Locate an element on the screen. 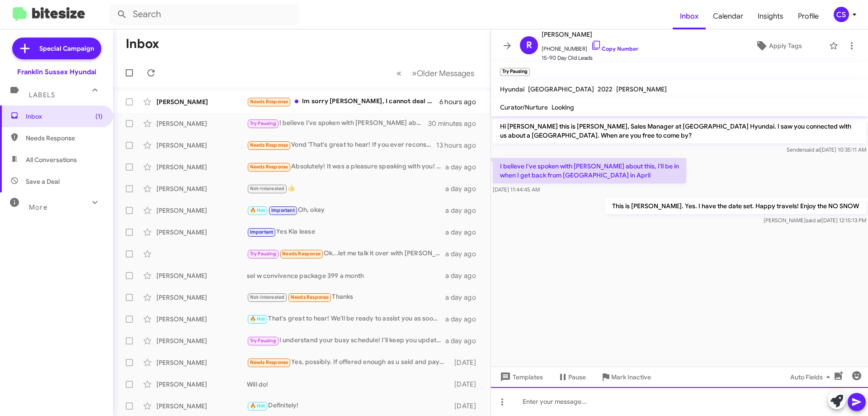 The height and width of the screenshot is (416, 868). span: Curator/Nurture is located at coordinates (524, 107).